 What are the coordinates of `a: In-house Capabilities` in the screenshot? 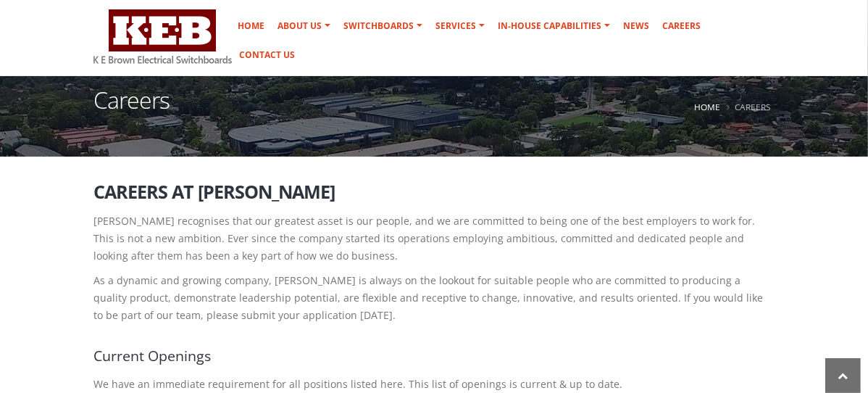 It's located at (554, 26).